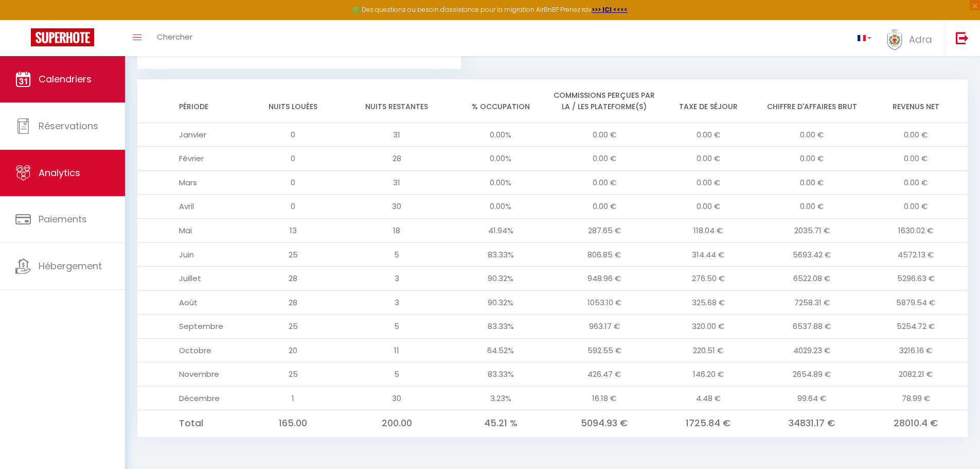  What do you see at coordinates (293, 230) in the screenshot?
I see `td: 13` at bounding box center [293, 230].